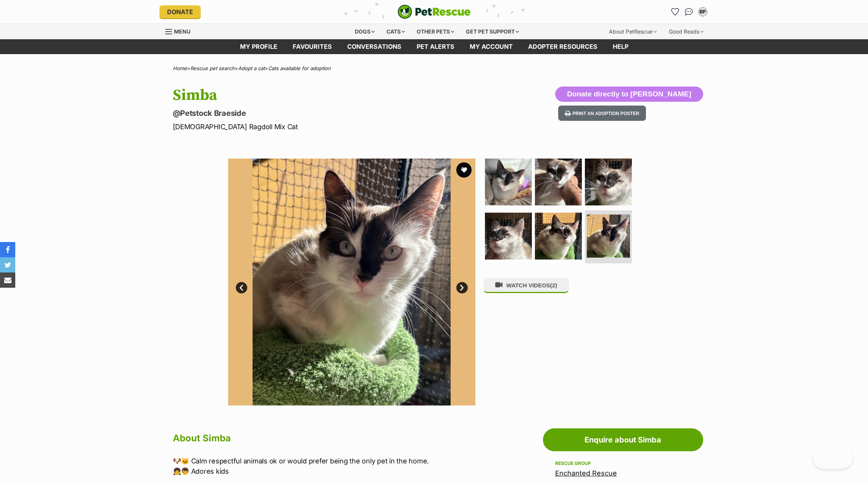 The image size is (868, 484). I want to click on span: (2), so click(554, 285).